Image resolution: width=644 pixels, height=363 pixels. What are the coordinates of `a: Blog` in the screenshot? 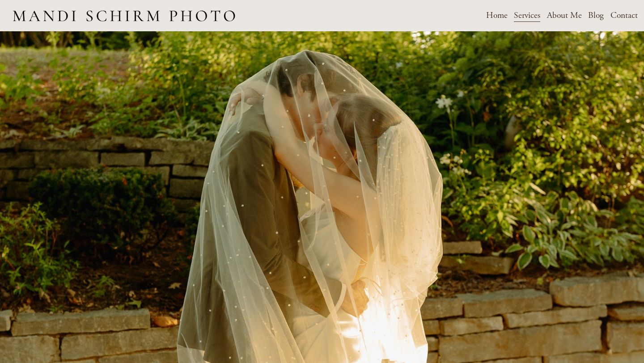 It's located at (595, 15).